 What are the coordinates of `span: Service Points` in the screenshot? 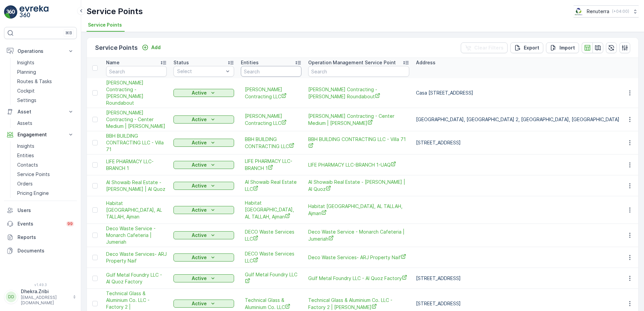 It's located at (104, 25).